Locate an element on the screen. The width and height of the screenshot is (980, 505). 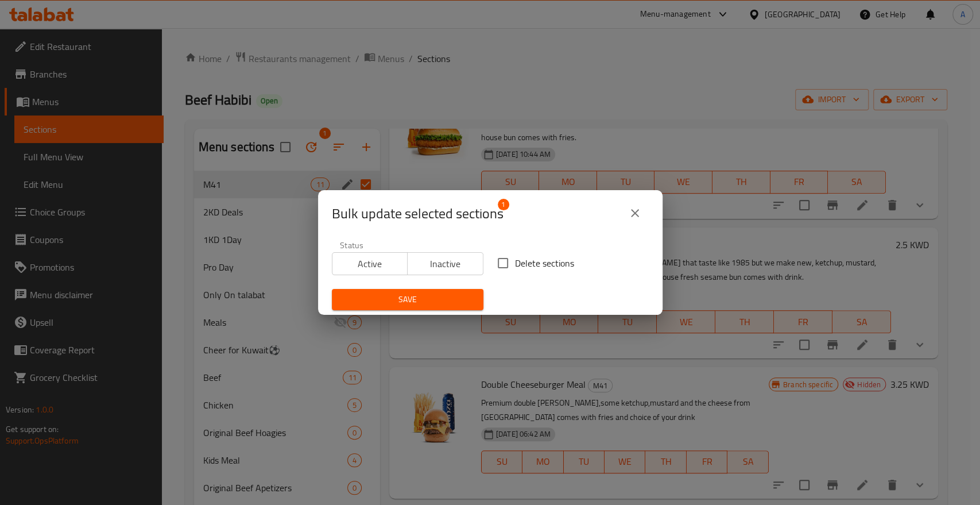
span: 1 is located at coordinates (503, 204).